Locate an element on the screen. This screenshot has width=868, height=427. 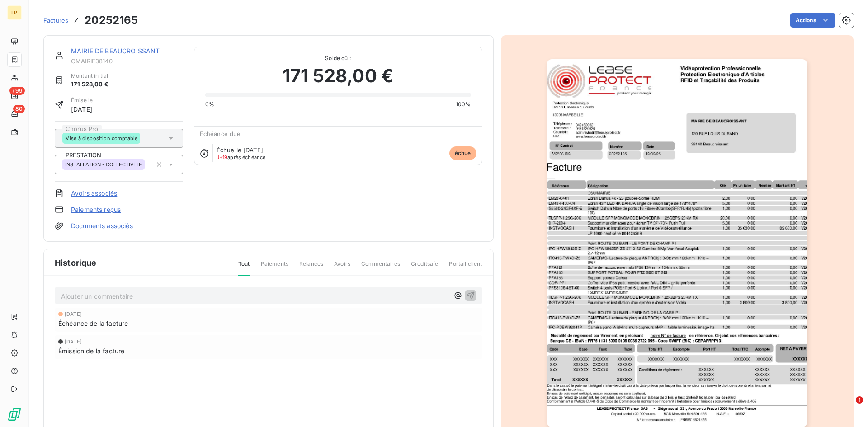
span: CMAIRIE38140 is located at coordinates (127, 61).